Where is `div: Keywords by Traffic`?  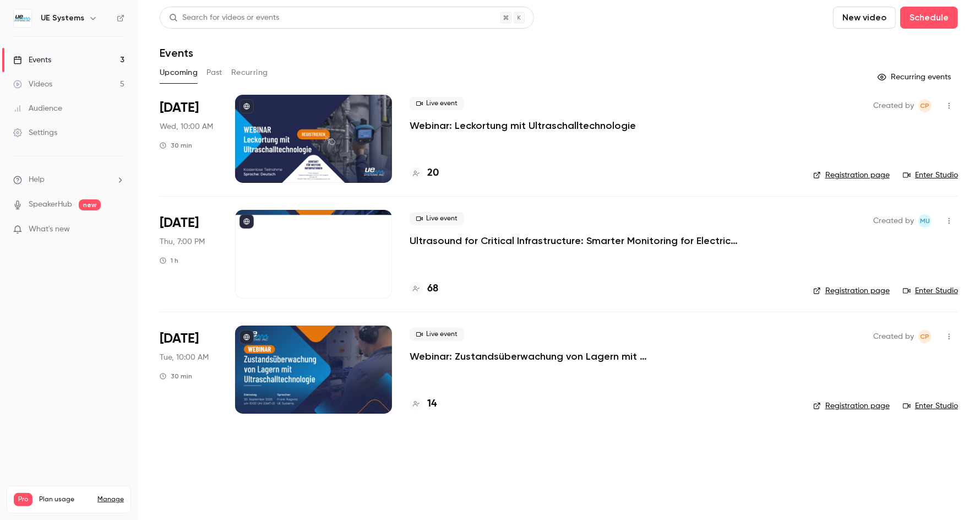
div: Keywords by Traffic is located at coordinates (154, 68).